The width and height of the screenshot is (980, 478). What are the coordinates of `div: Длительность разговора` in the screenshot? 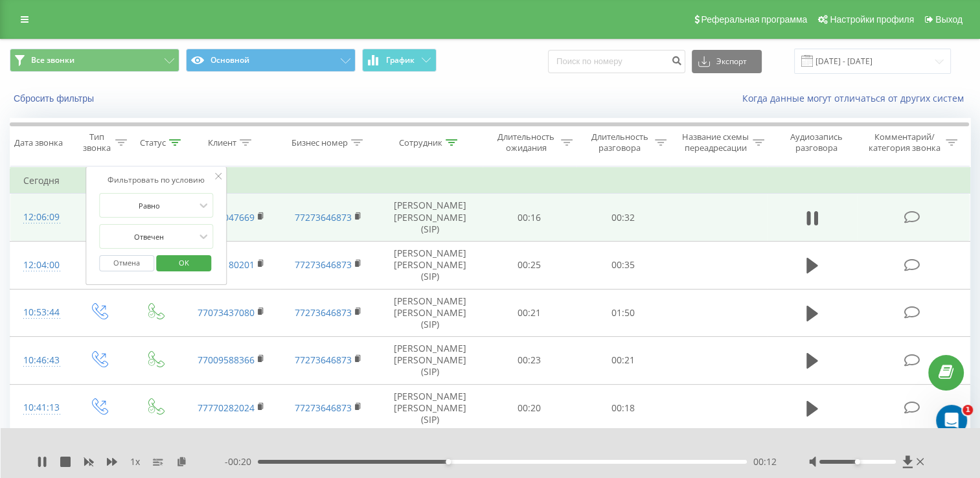 It's located at (619, 142).